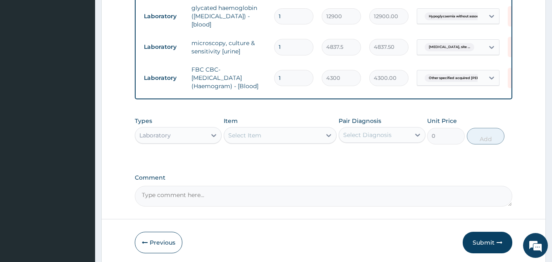  Describe the element at coordinates (367, 135) in the screenshot. I see `div: Select Diagnosis` at that location.